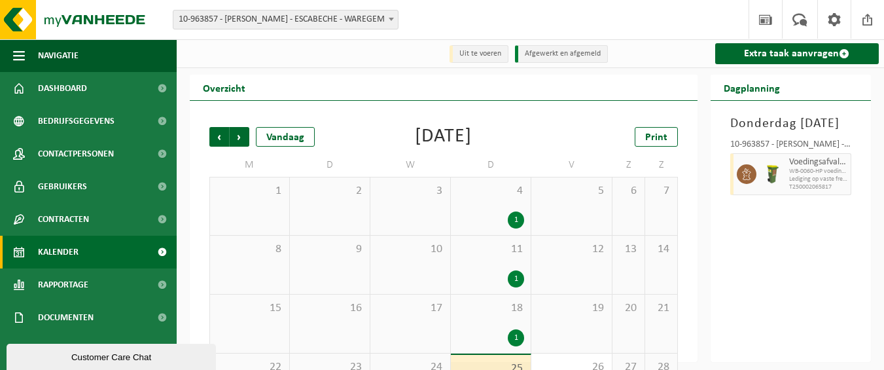  Describe the element at coordinates (58, 56) in the screenshot. I see `span: Navigatie` at that location.